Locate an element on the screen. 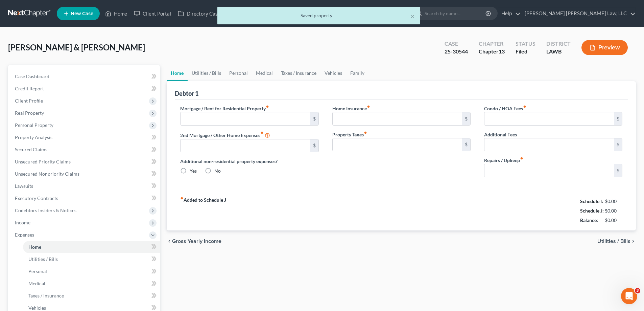 Image resolution: width=644 pixels, height=311 pixels. button: chevron_left Gross Yearly Income is located at coordinates (194, 241).